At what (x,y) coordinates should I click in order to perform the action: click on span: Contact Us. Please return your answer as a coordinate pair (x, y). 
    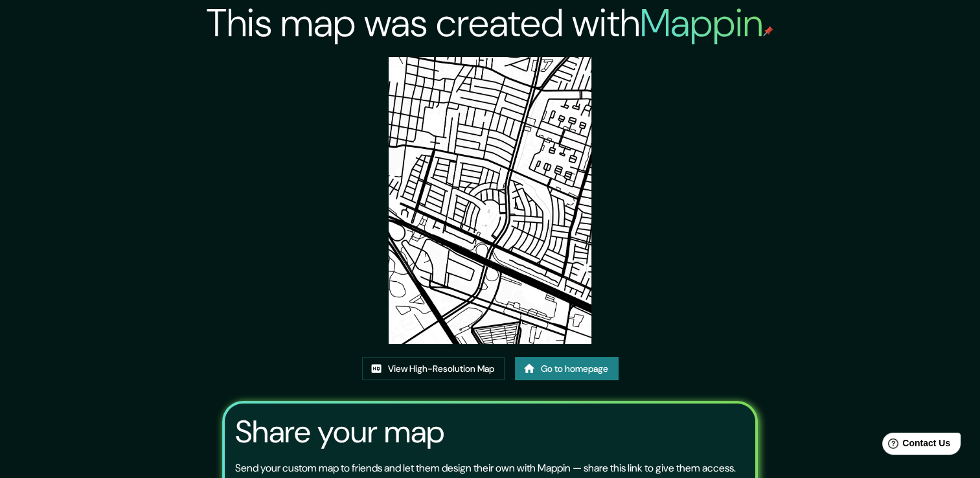
    Looking at the image, I should click on (62, 15).